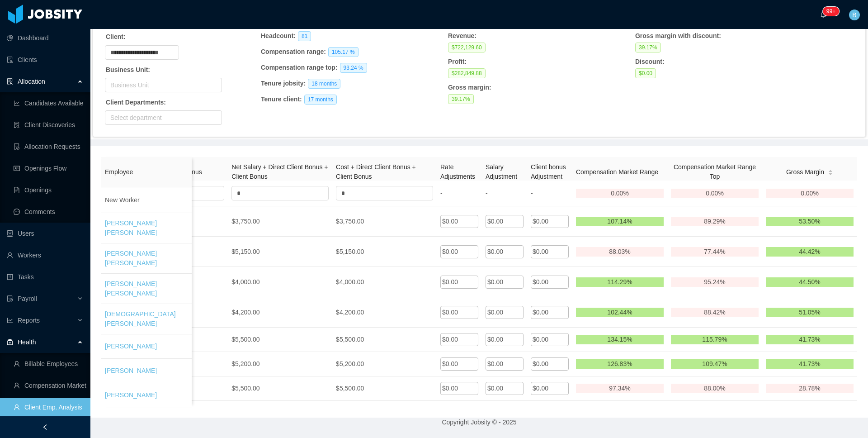 The height and width of the screenshot is (438, 868). Describe the element at coordinates (48, 168) in the screenshot. I see `a: icon: idcardOpenings Flow` at that location.